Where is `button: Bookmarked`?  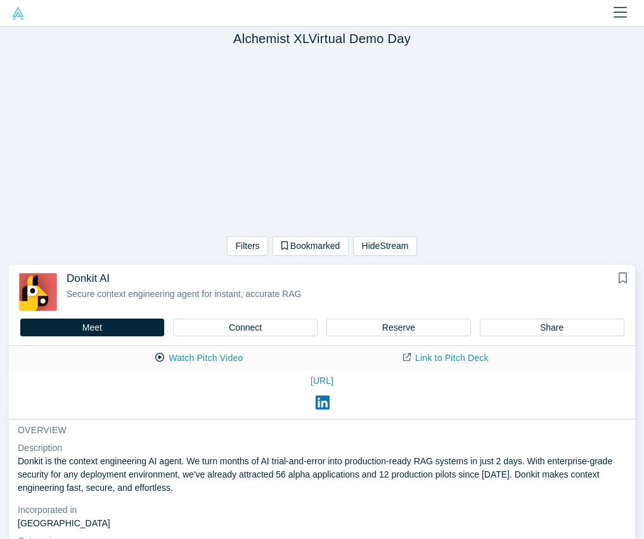 button: Bookmarked is located at coordinates (310, 246).